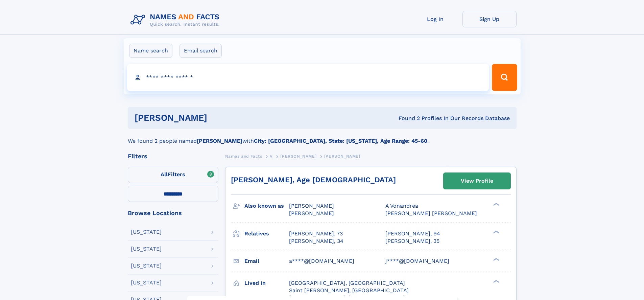  What do you see at coordinates (267, 206) in the screenshot?
I see `h3: Also known as` at bounding box center [267, 206].